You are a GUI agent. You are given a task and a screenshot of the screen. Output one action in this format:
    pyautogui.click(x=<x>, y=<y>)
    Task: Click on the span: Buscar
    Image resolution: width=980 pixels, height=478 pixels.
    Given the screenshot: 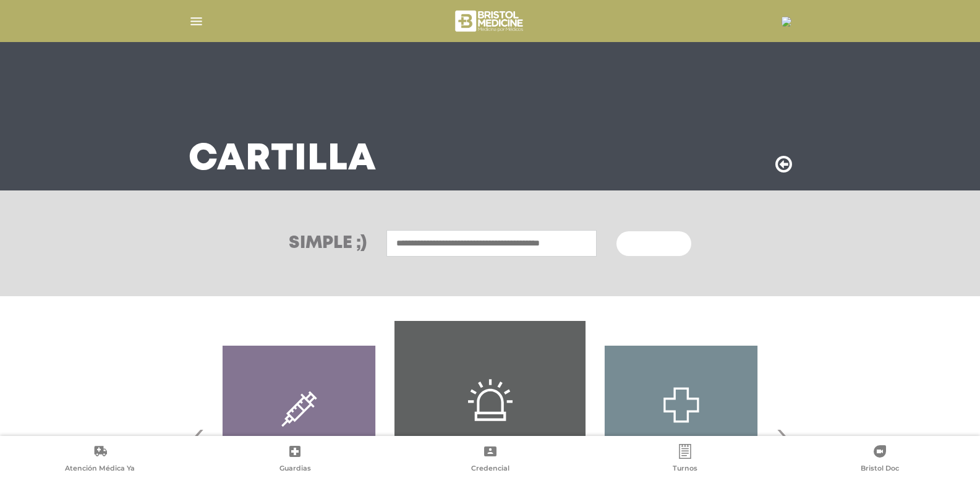 What is the action you would take?
    pyautogui.click(x=649, y=244)
    